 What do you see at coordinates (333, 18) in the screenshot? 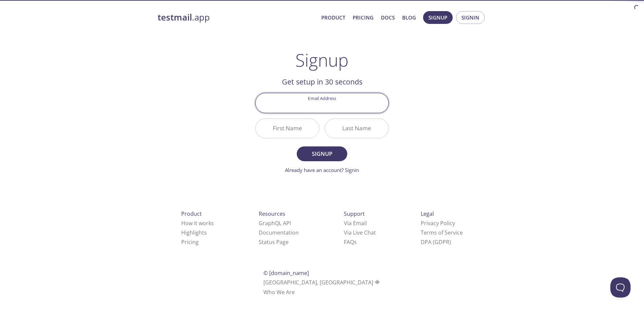
I see `a: Product` at bounding box center [333, 18].